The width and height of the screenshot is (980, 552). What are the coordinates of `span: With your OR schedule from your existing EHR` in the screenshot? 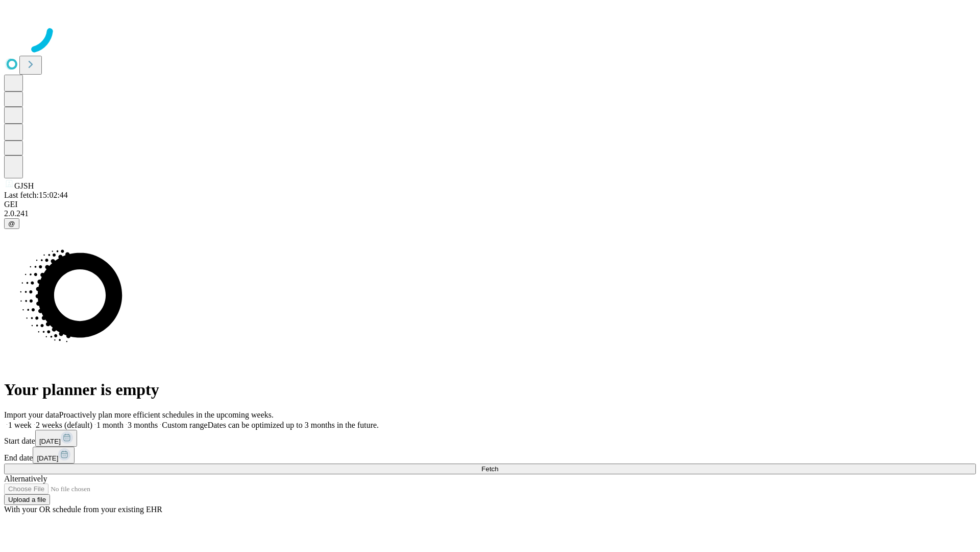 It's located at (83, 509).